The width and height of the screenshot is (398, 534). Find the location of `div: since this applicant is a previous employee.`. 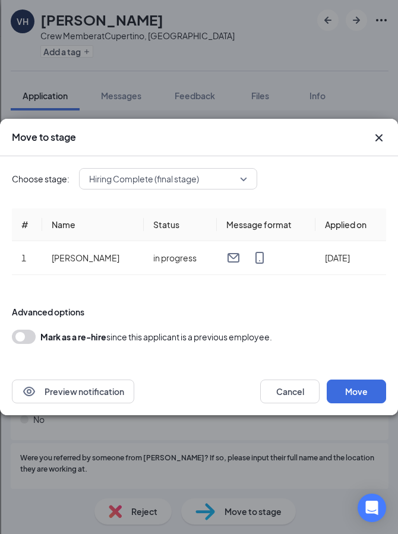

div: since this applicant is a previous employee. is located at coordinates (156, 337).